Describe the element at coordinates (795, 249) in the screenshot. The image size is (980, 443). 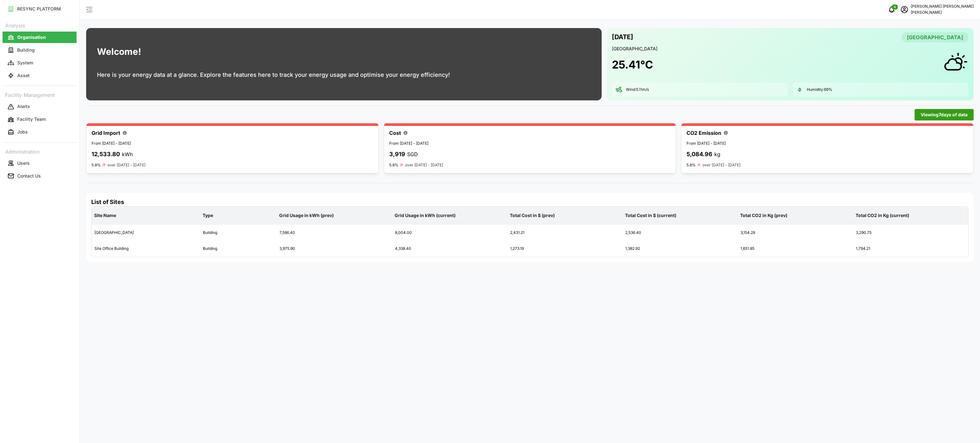
I see `div: 1,651.85` at that location.